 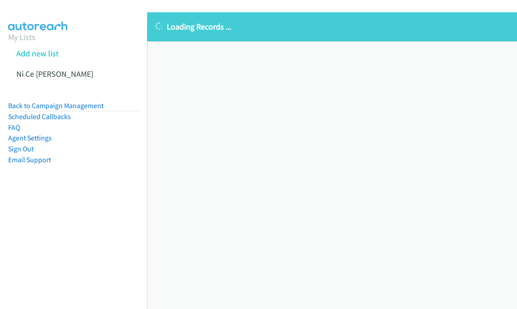 I want to click on a: Sign Out, so click(x=21, y=149).